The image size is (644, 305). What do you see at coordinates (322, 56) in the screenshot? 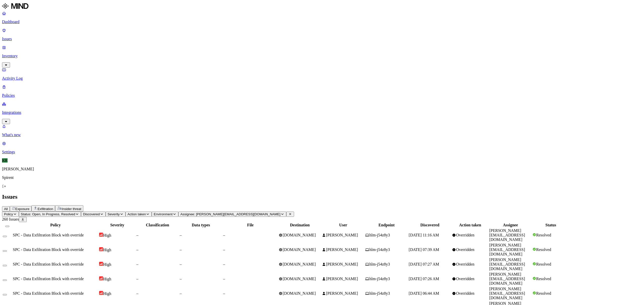
I see `p: Inventory` at bounding box center [322, 56].